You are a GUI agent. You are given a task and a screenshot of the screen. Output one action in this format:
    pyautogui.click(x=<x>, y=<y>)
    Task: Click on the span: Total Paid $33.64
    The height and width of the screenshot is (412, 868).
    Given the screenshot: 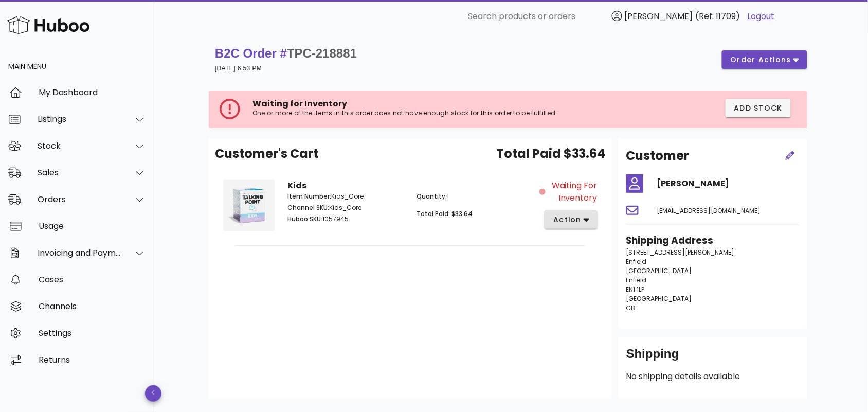 What is the action you would take?
    pyautogui.click(x=550, y=154)
    